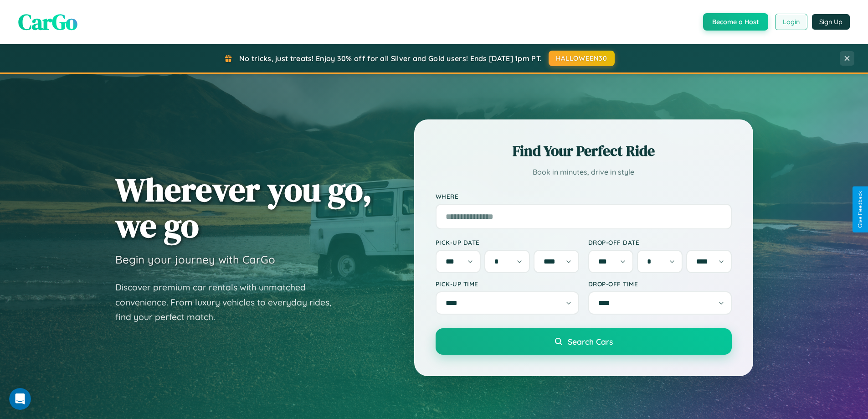 The width and height of the screenshot is (868, 419). Describe the element at coordinates (861, 209) in the screenshot. I see `div: Give Feedback` at that location.